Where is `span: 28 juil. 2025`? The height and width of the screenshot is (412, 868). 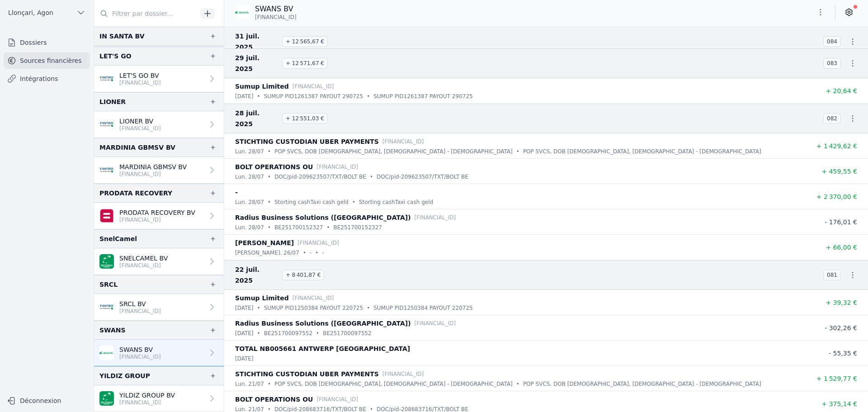 span: 28 juil. 2025 is located at coordinates (257, 119).